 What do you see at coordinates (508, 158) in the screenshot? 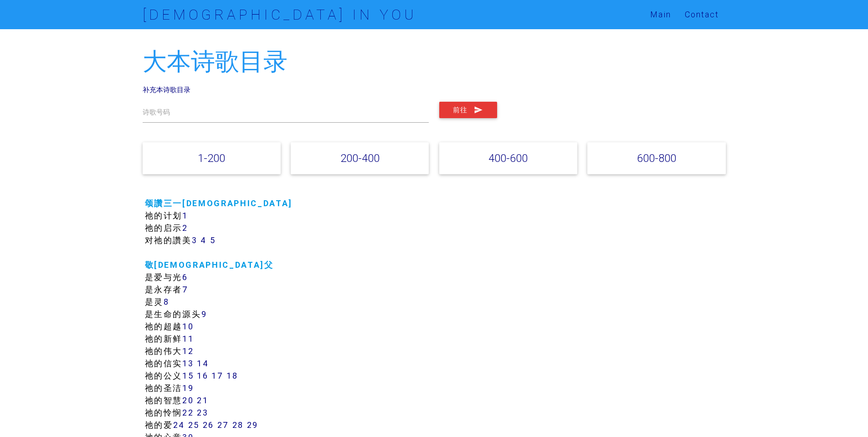
I see `a: 400-600` at bounding box center [508, 158].